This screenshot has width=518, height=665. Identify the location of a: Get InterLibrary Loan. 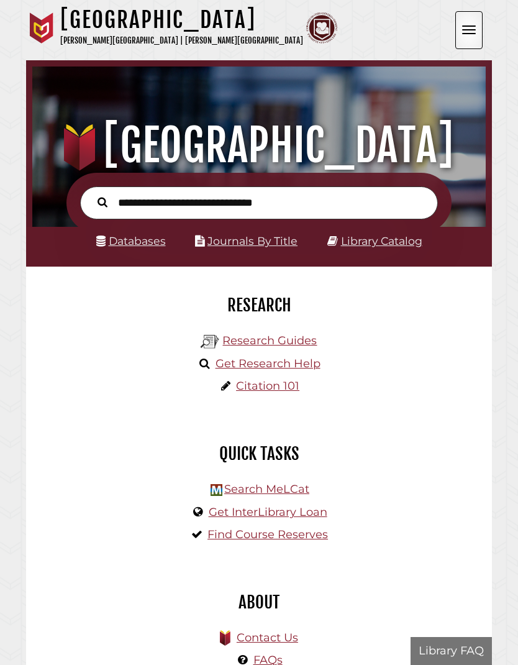
(268, 512).